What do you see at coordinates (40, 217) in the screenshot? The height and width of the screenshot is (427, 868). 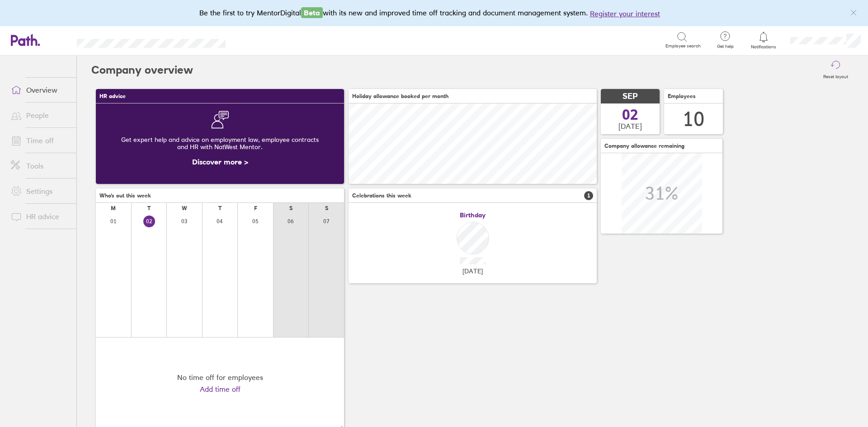 I see `a: HR advice` at bounding box center [40, 217].